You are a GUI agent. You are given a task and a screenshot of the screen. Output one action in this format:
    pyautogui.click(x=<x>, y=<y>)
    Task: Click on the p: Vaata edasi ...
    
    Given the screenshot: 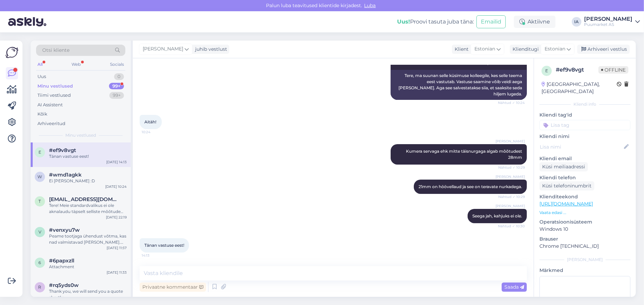 What is the action you would take?
    pyautogui.click(x=585, y=213)
    